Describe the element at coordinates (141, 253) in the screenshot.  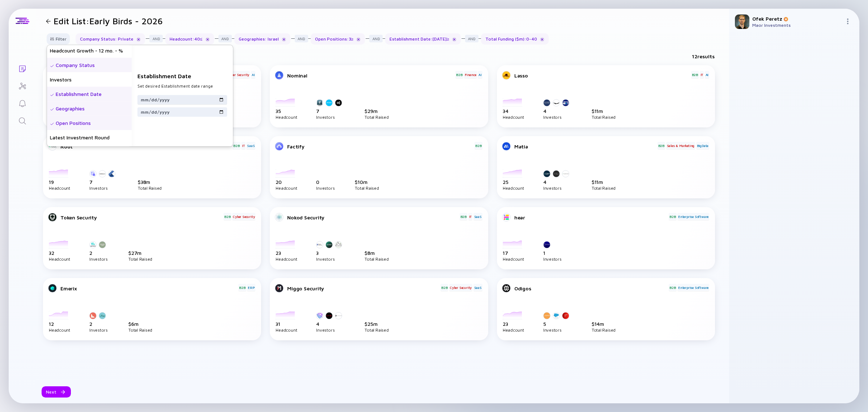
I see `div: $ 27m` at that location.